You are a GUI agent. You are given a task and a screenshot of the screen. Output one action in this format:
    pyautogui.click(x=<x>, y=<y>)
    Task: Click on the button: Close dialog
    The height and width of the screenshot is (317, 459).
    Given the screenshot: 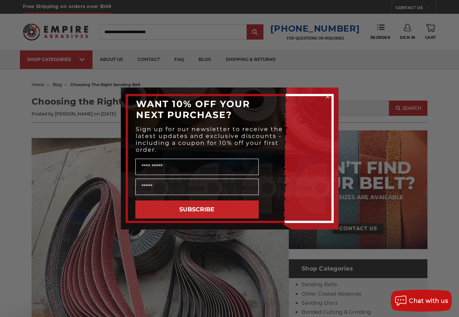 What is the action you would take?
    pyautogui.click(x=327, y=96)
    